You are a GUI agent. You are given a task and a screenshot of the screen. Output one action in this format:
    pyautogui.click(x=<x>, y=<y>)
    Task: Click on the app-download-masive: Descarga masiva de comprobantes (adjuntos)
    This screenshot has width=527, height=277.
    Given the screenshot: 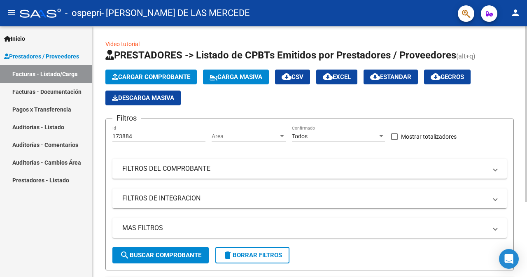 What is the action you would take?
    pyautogui.click(x=143, y=98)
    